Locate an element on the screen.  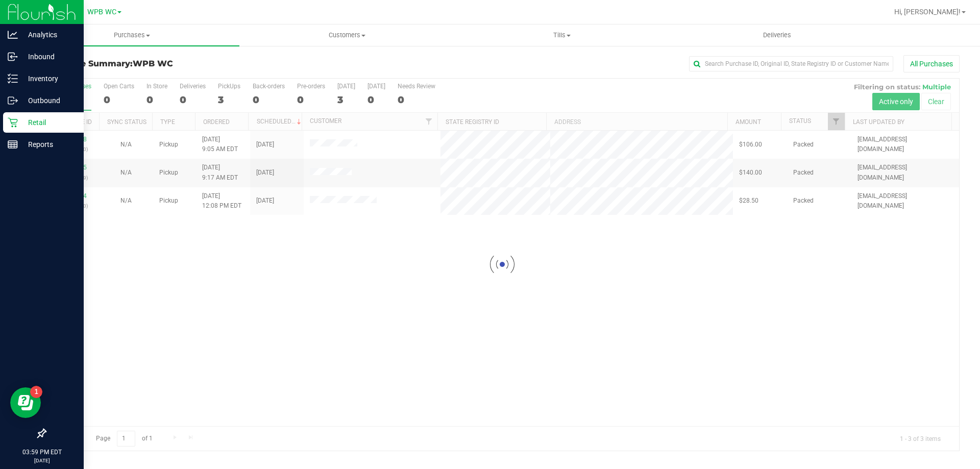
p: Inventory is located at coordinates (49, 78).